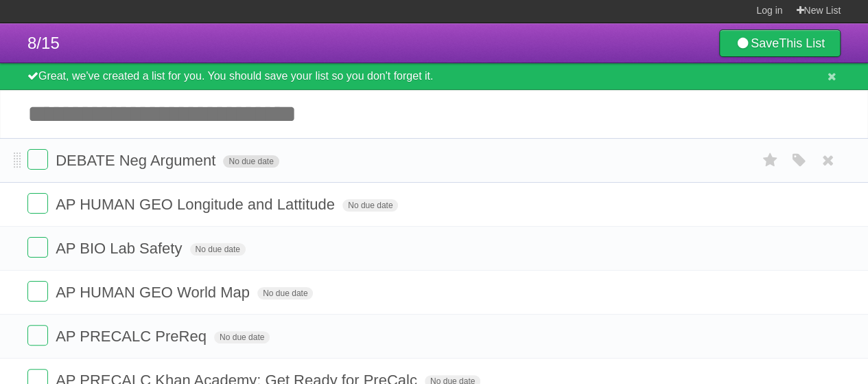 This screenshot has height=384, width=868. What do you see at coordinates (197, 204) in the screenshot?
I see `span: AP HUMAN GEO Longitude and Lattitude` at bounding box center [197, 204].